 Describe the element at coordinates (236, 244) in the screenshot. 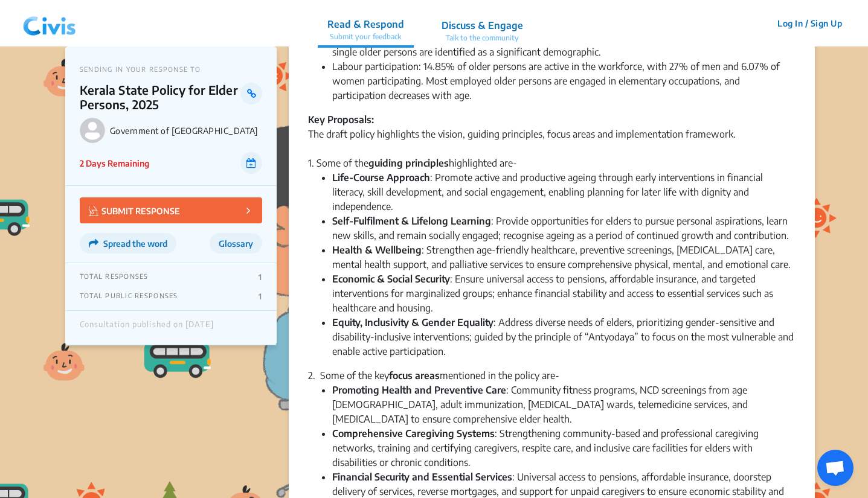

I see `span: Glossary` at that location.